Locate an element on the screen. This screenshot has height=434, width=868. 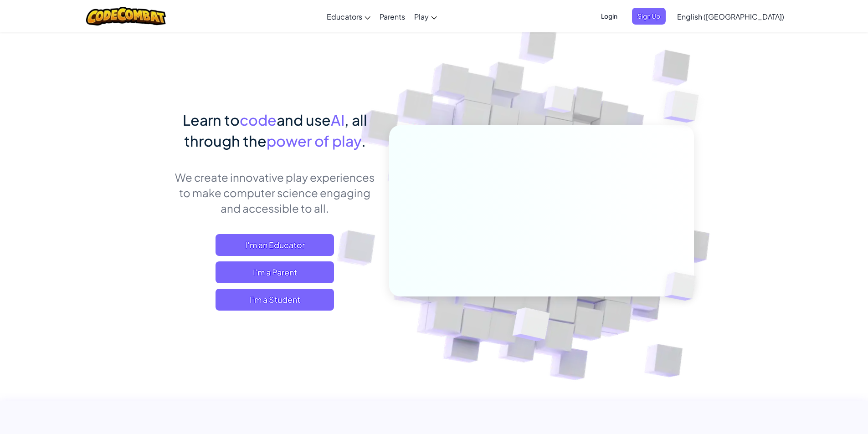
span: and use is located at coordinates (303, 120).